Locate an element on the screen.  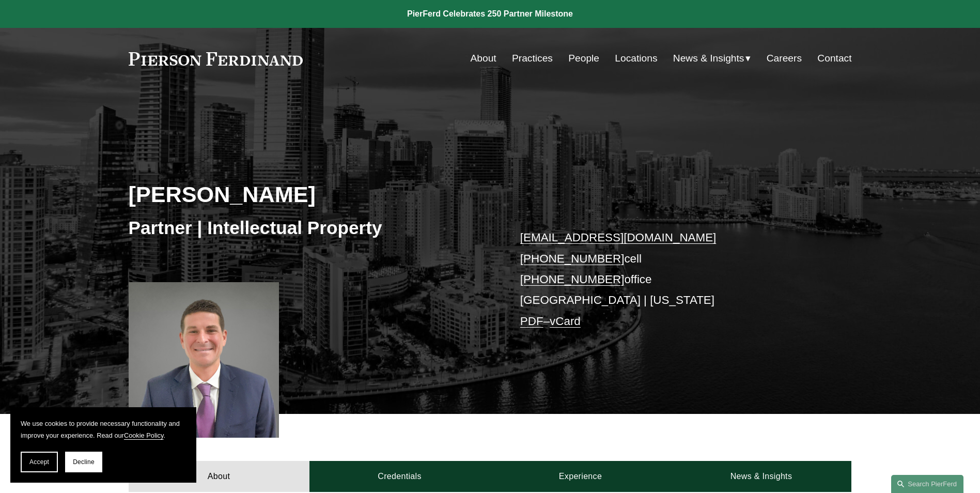
p: We use cookies to provide necessary functionality and improve your experience. Read our . is located at coordinates (104, 430).